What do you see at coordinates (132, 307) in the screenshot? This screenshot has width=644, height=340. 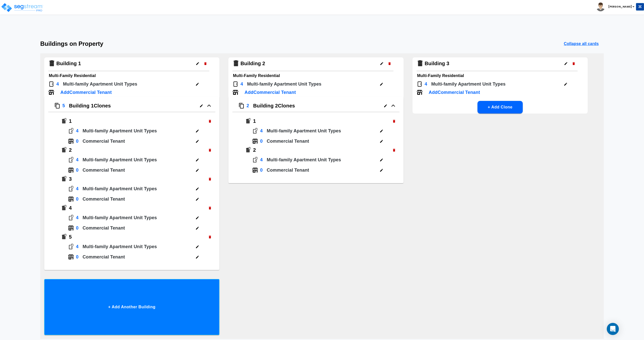 I see `button: + Add Another Building` at bounding box center [132, 307].